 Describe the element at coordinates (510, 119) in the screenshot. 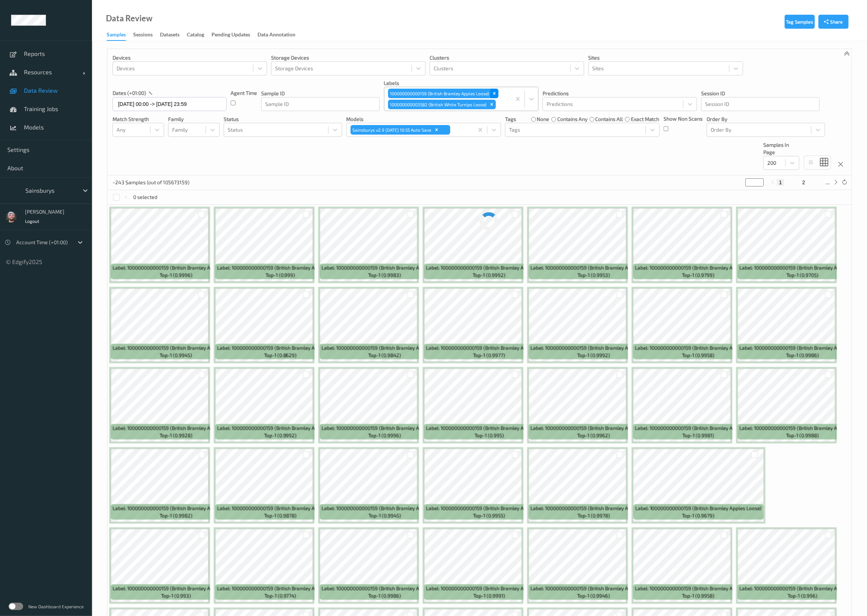

I see `p: Tags` at that location.